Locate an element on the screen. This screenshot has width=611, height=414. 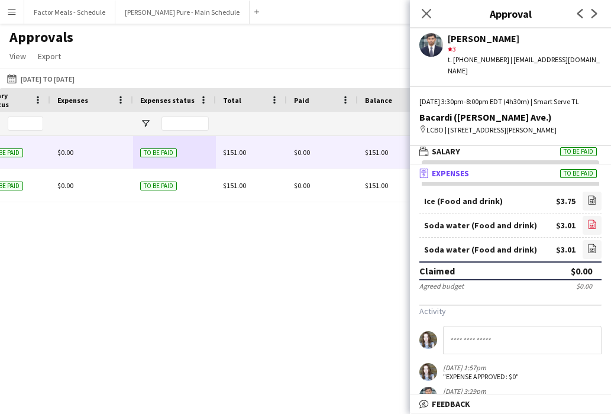
h3: Approval is located at coordinates (510, 14).